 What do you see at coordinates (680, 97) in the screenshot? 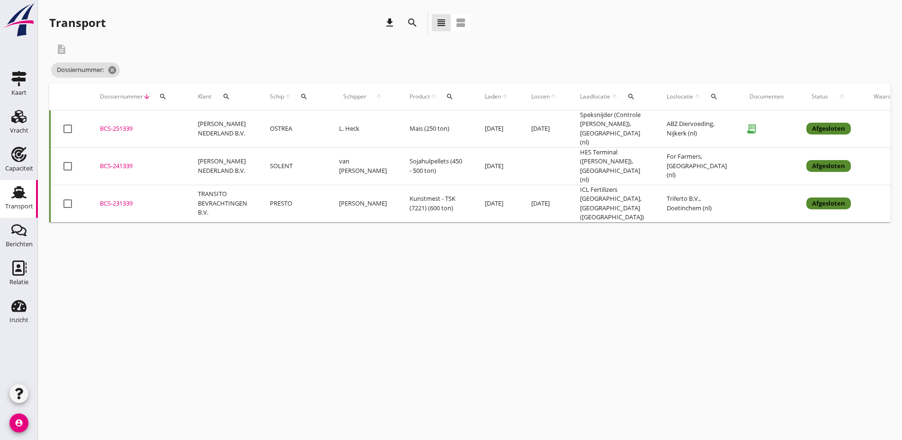
I see `span: Loslocatie` at bounding box center [680, 97].